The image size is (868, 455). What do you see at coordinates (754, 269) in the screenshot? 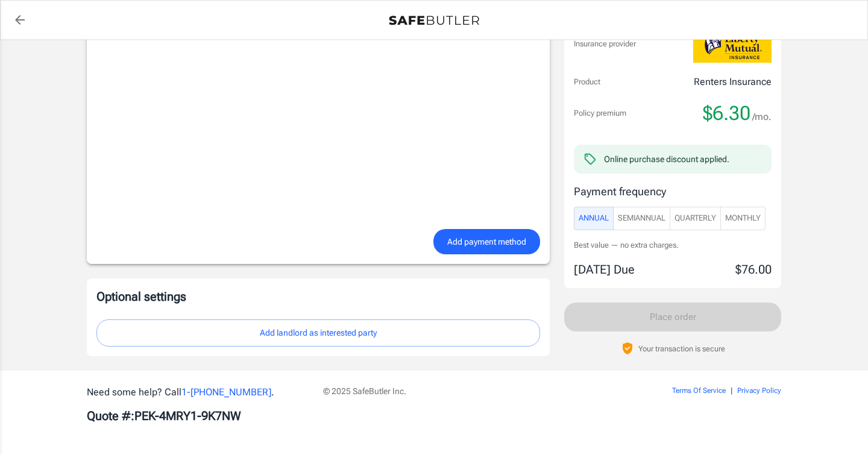
I see `p: $76.00` at bounding box center [754, 269].